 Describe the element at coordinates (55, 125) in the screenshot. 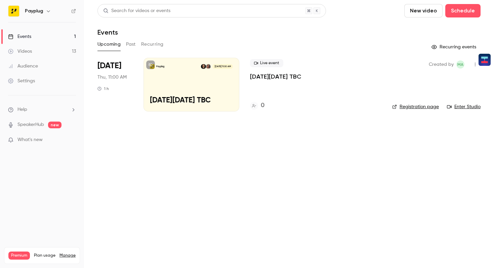

I see `span: new` at that location.